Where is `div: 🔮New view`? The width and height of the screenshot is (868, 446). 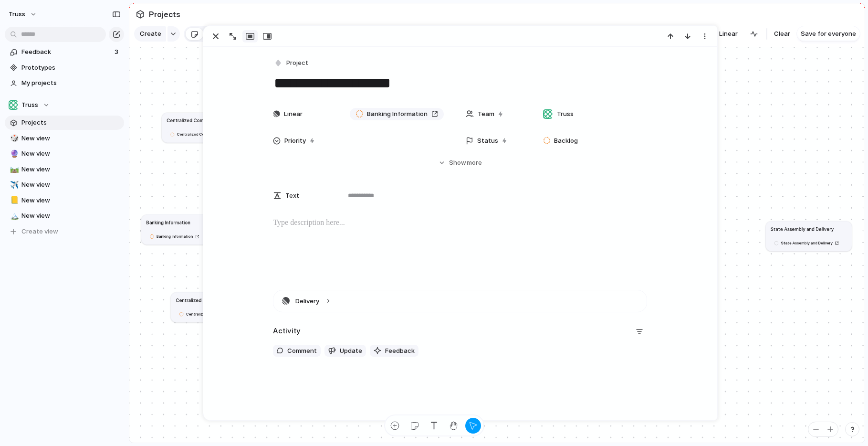
div: 🔮New view is located at coordinates (64, 154).